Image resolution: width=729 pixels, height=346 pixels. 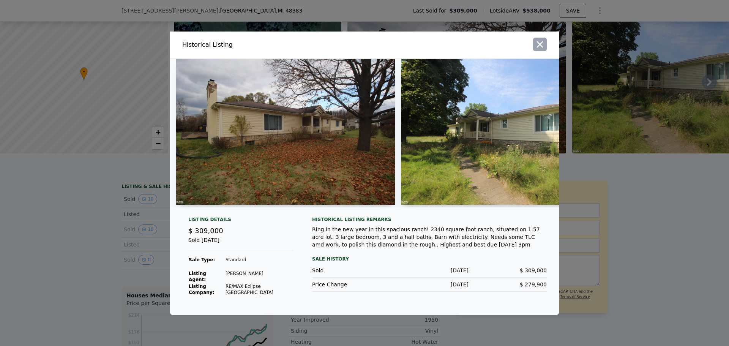 What do you see at coordinates (533, 284) in the screenshot?
I see `span: $ 279,900` at bounding box center [533, 284].